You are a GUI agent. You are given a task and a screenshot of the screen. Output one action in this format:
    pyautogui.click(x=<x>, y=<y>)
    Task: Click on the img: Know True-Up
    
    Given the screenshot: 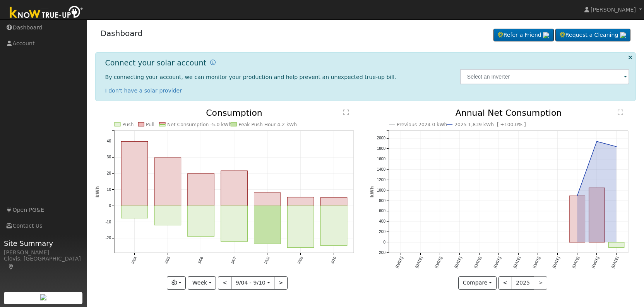 What is the action you would take?
    pyautogui.click(x=46, y=13)
    